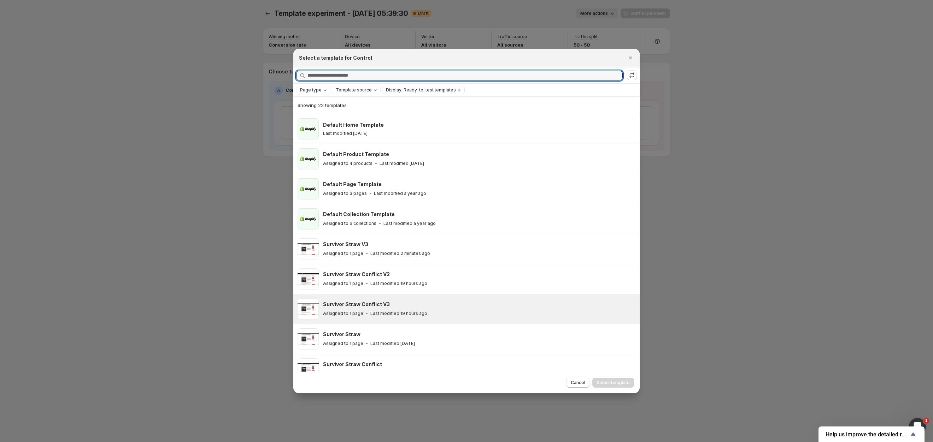 The height and width of the screenshot is (442, 933). I want to click on p: Assigned to 6 collections, so click(349, 224).